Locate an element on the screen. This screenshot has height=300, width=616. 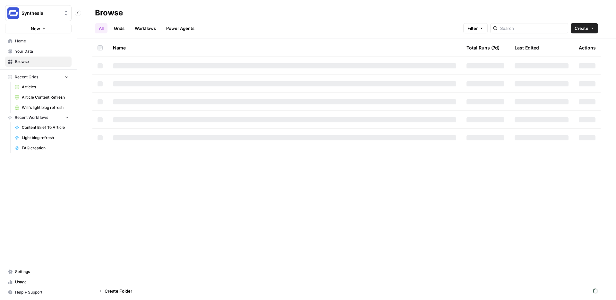
a: Settings is located at coordinates (38, 272).